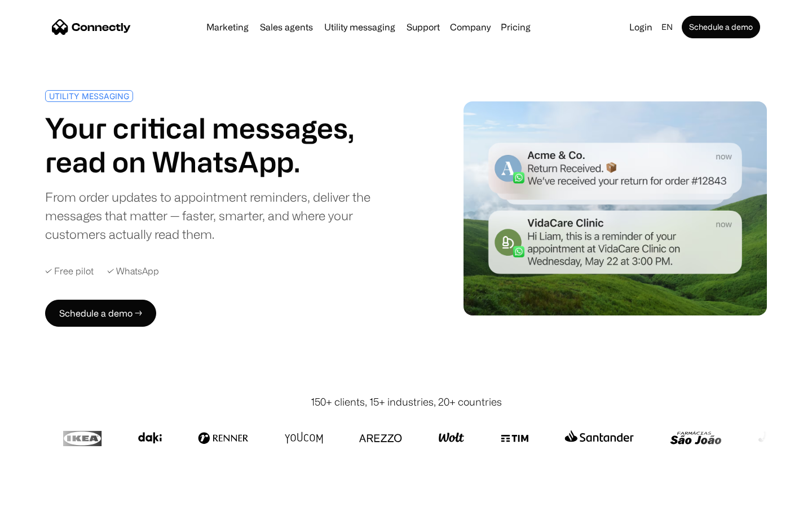 The height and width of the screenshot is (507, 812). Describe the element at coordinates (406, 402) in the screenshot. I see `div: 150+ clients, 15+ industries, 20+ countries` at that location.